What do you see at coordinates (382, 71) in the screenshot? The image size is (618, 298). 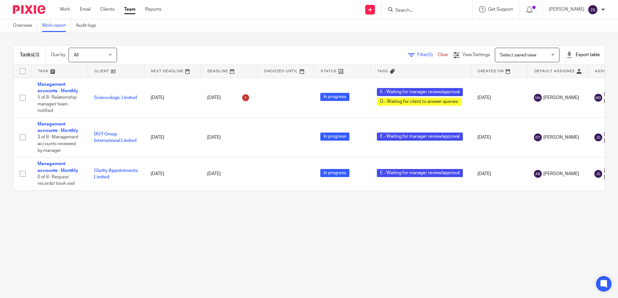 I see `span: Tags` at bounding box center [382, 71].